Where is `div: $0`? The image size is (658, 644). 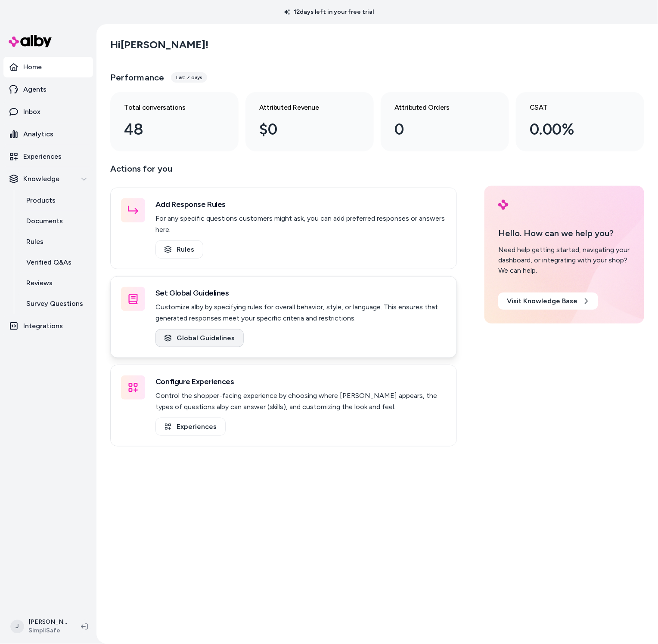
div: $0 is located at coordinates (303, 129).